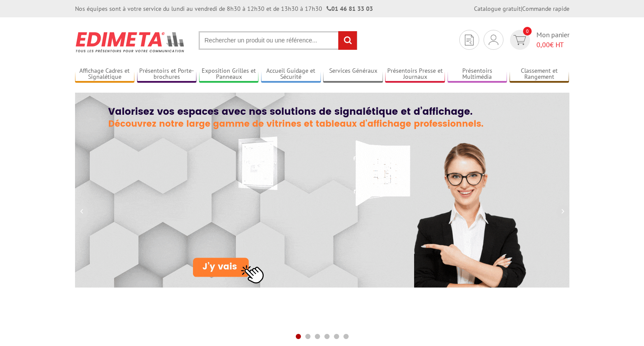 Image resolution: width=644 pixels, height=346 pixels. I want to click on span: 0, so click(527, 31).